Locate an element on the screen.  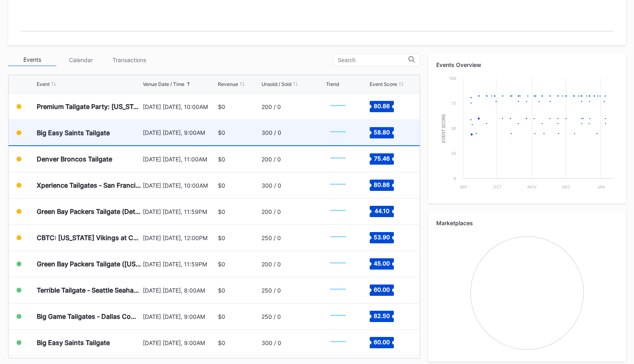
div: Terrible Tailgate - Seattle Seahawks at Pittsburgh Steelers is located at coordinates (89, 290).